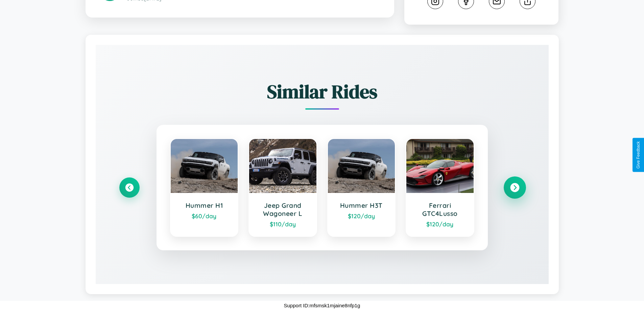  What do you see at coordinates (322, 305) in the screenshot?
I see `p: Support ID: mfsmsk1mjaine8nfp1g` at bounding box center [322, 305].